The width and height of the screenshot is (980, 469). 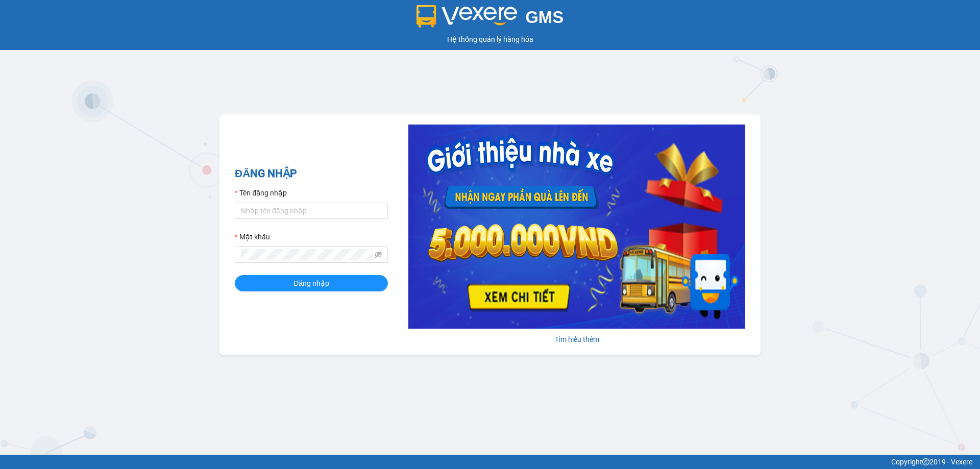 What do you see at coordinates (467, 17) in the screenshot?
I see `img: logo 2` at bounding box center [467, 17].